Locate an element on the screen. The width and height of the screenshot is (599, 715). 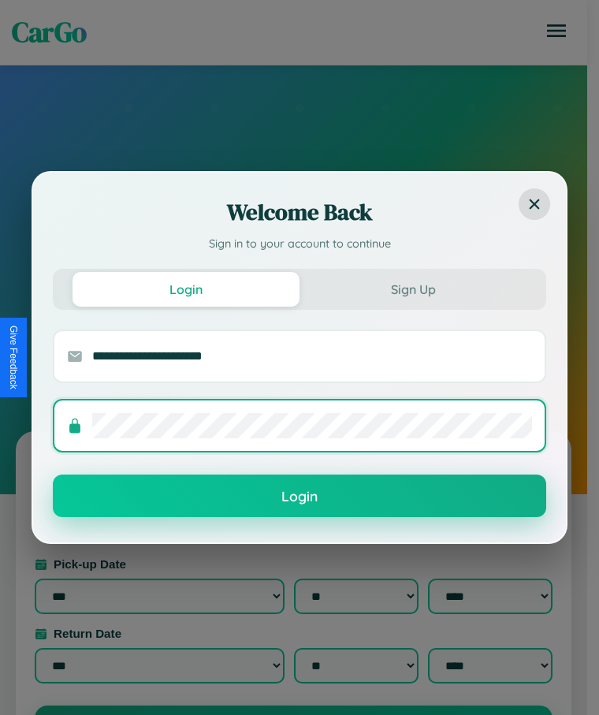
p: Sign in to your account to continue is located at coordinates (299, 244).